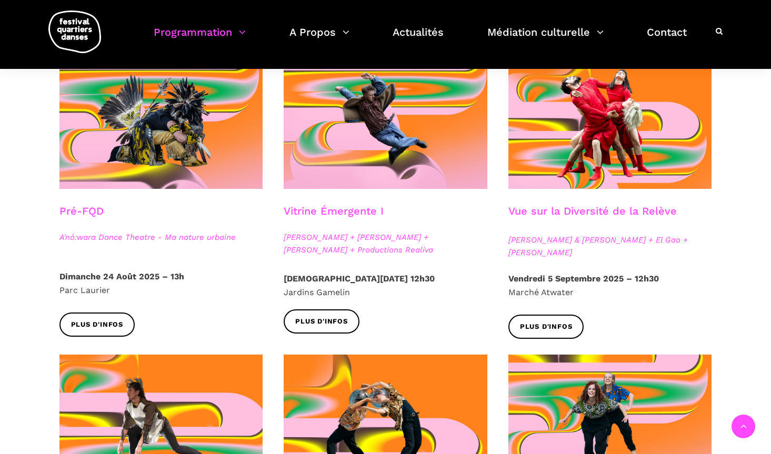 Image resolution: width=771 pixels, height=454 pixels. I want to click on p: Marché Atwater, so click(610, 285).